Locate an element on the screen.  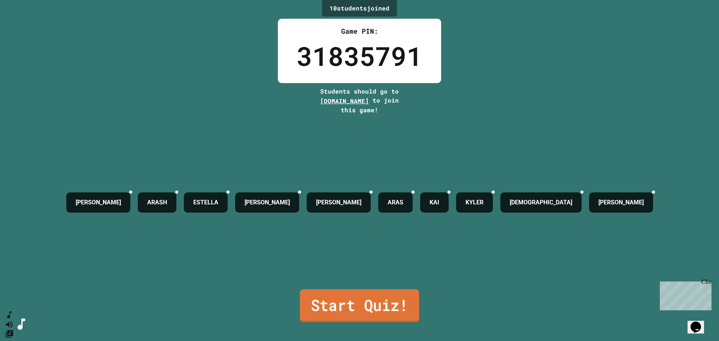
h4: KYLER is located at coordinates (475, 203).